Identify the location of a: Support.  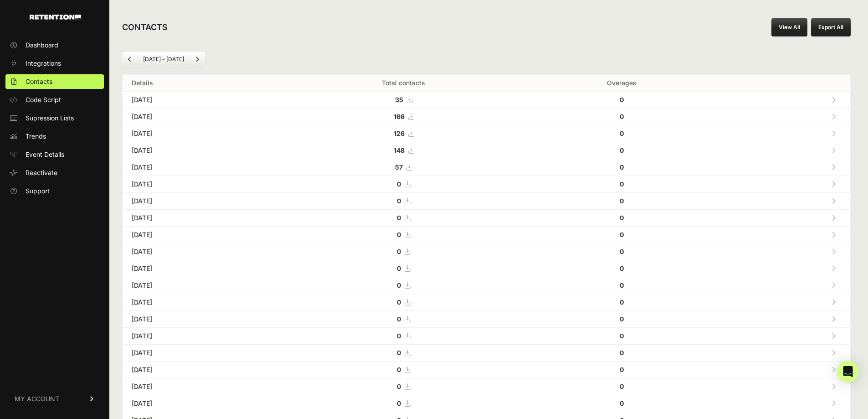
(55, 191).